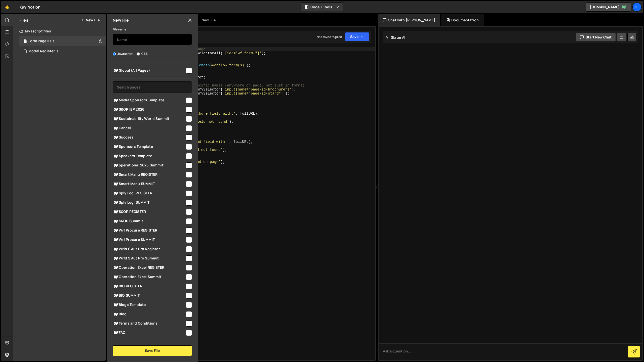 The height and width of the screenshot is (362, 644). What do you see at coordinates (120, 30) in the screenshot?
I see `label: File name` at bounding box center [120, 30].